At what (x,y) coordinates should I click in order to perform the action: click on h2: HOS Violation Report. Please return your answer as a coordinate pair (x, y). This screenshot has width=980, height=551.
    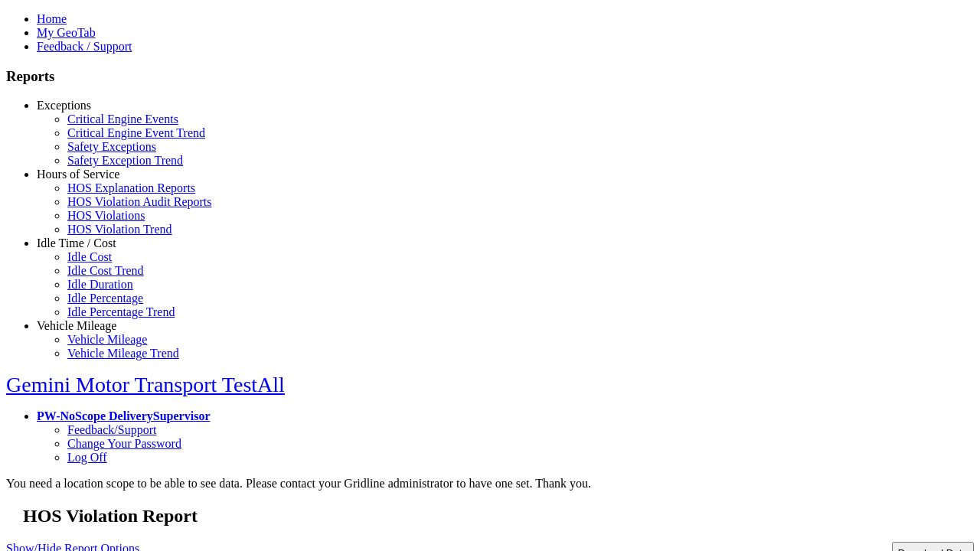
    Looking at the image, I should click on (498, 516).